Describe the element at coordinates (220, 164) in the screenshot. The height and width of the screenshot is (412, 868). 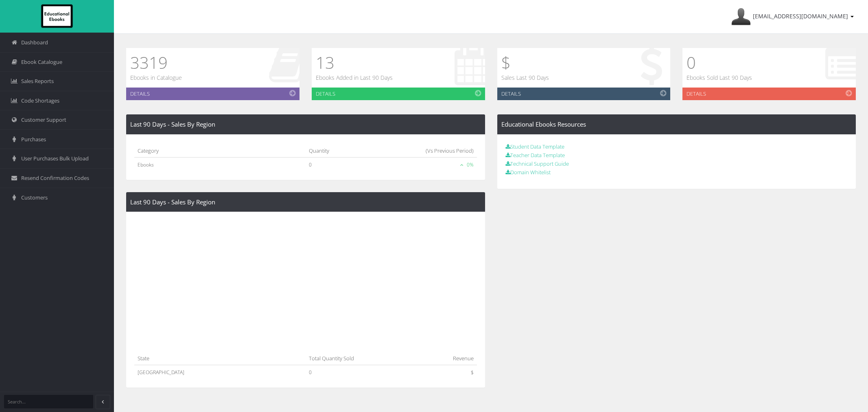
I see `td: Ebooks` at that location.